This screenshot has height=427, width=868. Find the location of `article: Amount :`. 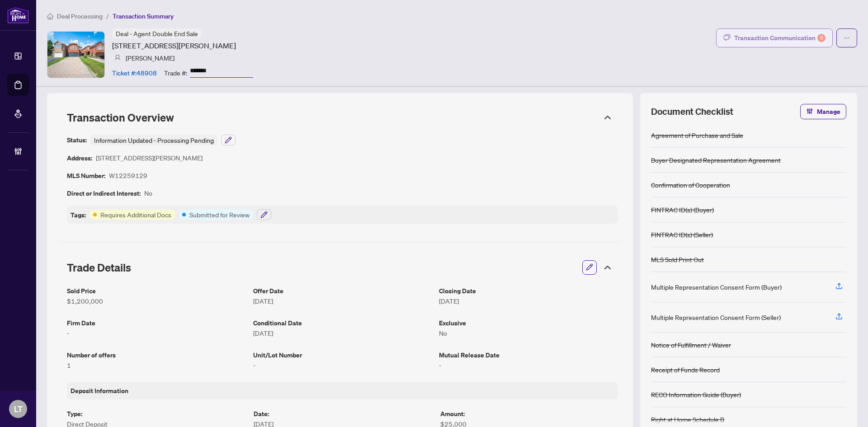

article: Amount : is located at coordinates (529, 414).